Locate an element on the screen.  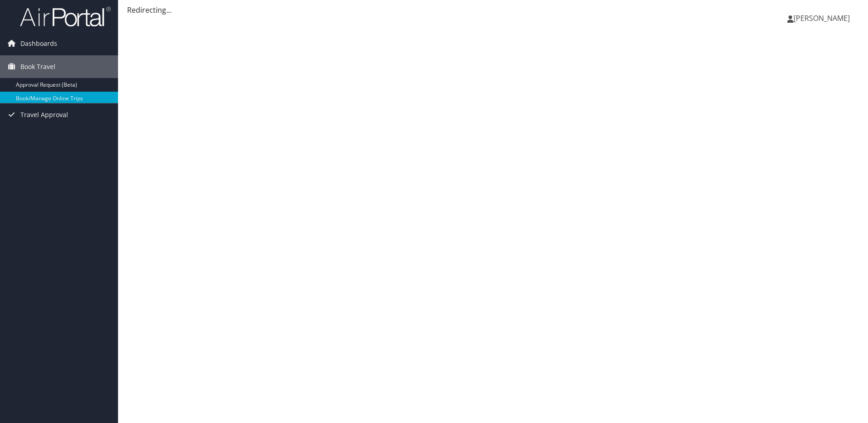
img: airportal-logo.png is located at coordinates (65, 16).